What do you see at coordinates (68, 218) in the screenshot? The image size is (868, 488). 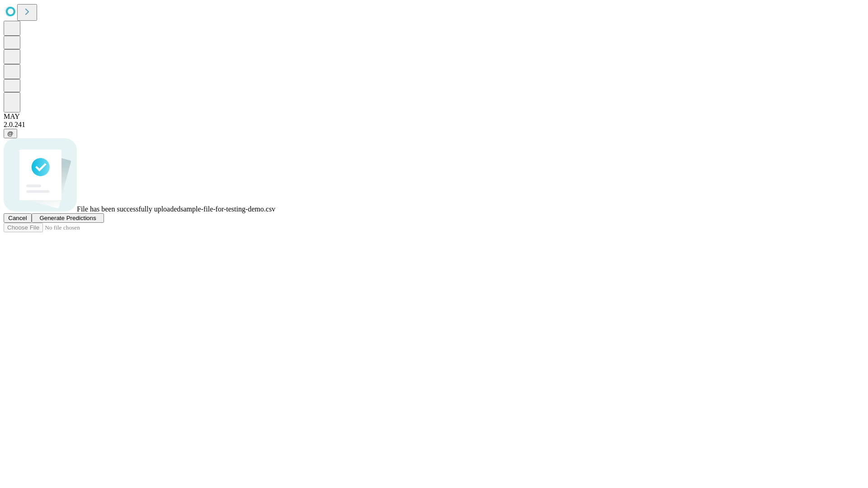 I see `button: Generate Predictions` at bounding box center [68, 218].